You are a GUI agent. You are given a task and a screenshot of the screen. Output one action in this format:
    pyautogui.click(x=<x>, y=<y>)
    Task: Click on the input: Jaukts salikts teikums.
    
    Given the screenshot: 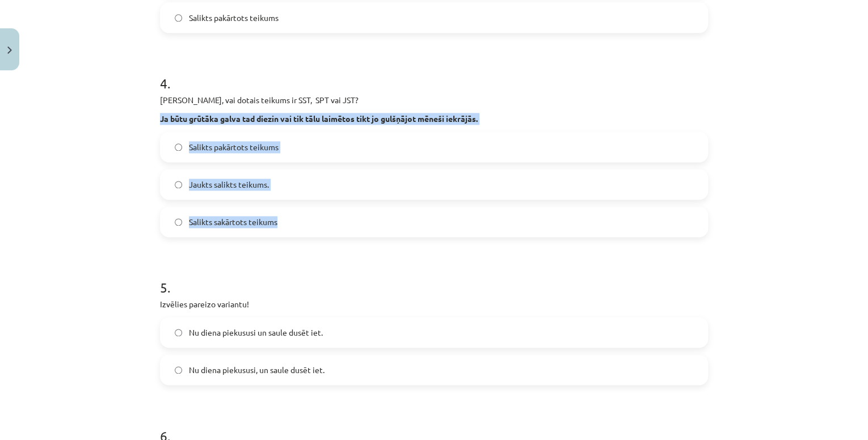 What is the action you would take?
    pyautogui.click(x=178, y=184)
    